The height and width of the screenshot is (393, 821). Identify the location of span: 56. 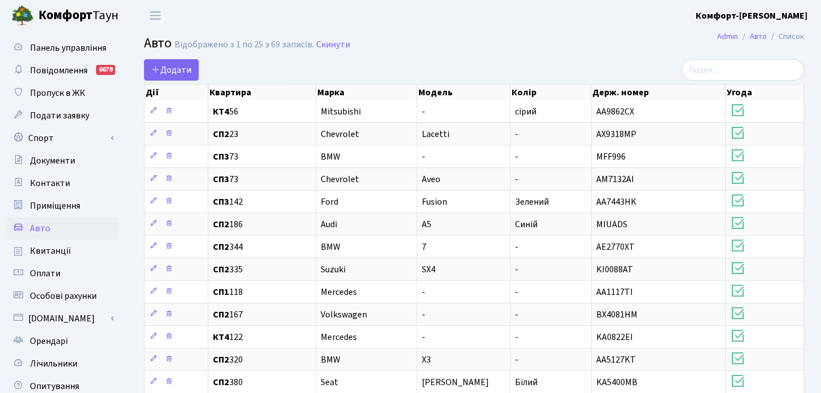
(262, 112).